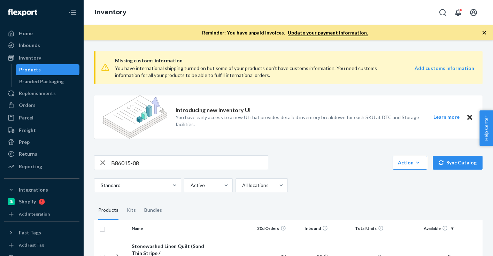  What do you see at coordinates (42, 33) in the screenshot?
I see `a: Home` at bounding box center [42, 33].